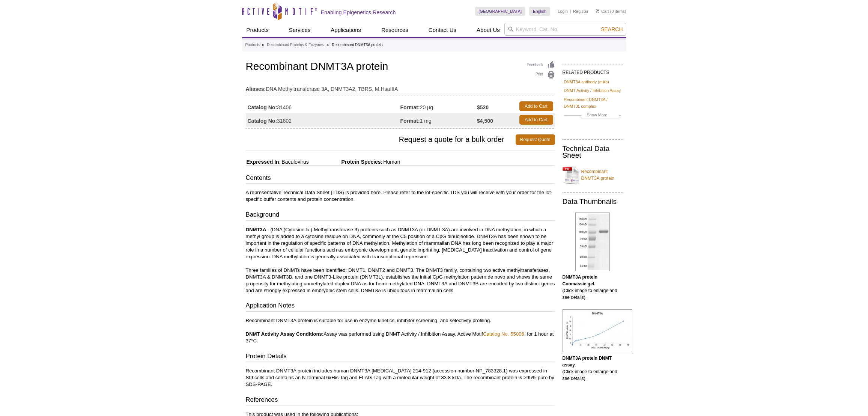 This screenshot has width=868, height=416. Describe the element at coordinates (300, 30) in the screenshot. I see `a: Services` at that location.